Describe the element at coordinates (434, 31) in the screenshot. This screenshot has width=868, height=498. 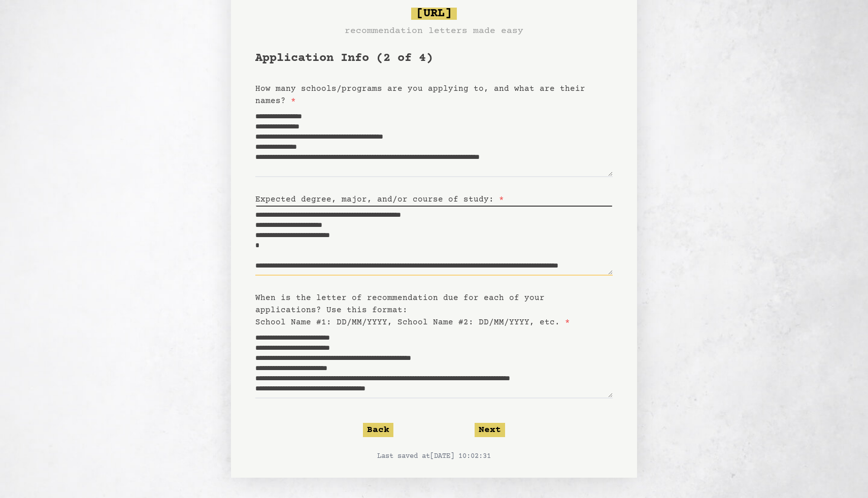
I see `h3: recommendation letters made easy` at that location.